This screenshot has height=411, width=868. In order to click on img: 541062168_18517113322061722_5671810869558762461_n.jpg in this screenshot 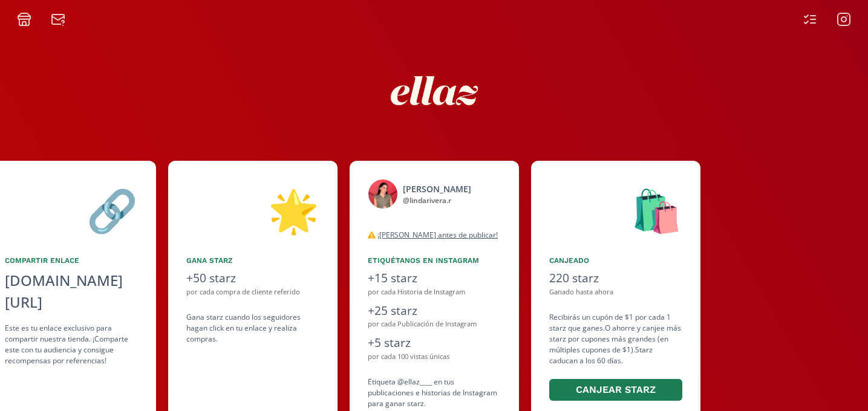, I will do `click(383, 194)`.